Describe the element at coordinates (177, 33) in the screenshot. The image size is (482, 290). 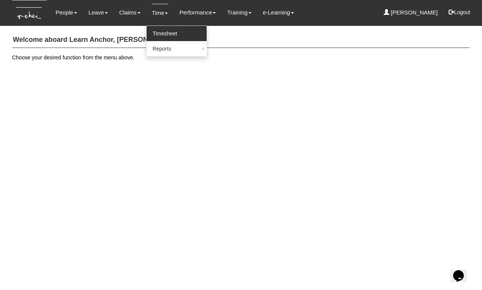
I see `a: Timesheet` at that location.